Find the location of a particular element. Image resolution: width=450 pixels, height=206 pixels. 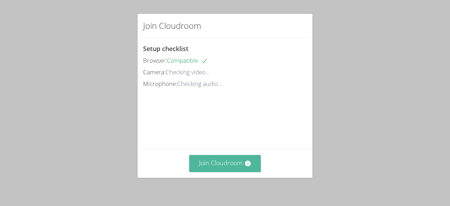

span: Checking audio... is located at coordinates (200, 83).